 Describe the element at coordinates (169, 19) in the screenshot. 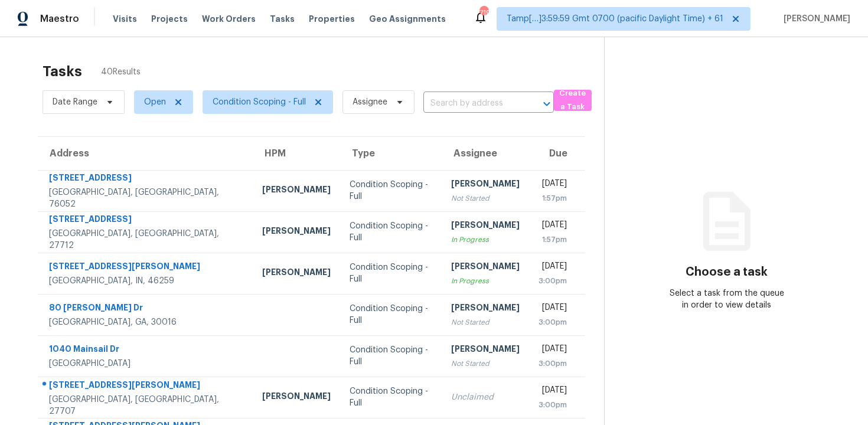

I see `span: Projects` at that location.